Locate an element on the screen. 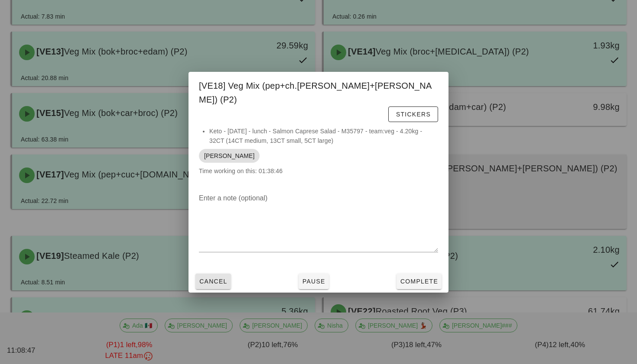 The width and height of the screenshot is (637, 364). span: Pause is located at coordinates (314, 282).